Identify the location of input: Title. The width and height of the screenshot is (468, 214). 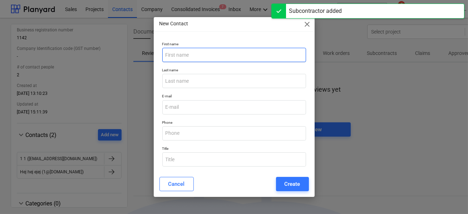
(234, 160).